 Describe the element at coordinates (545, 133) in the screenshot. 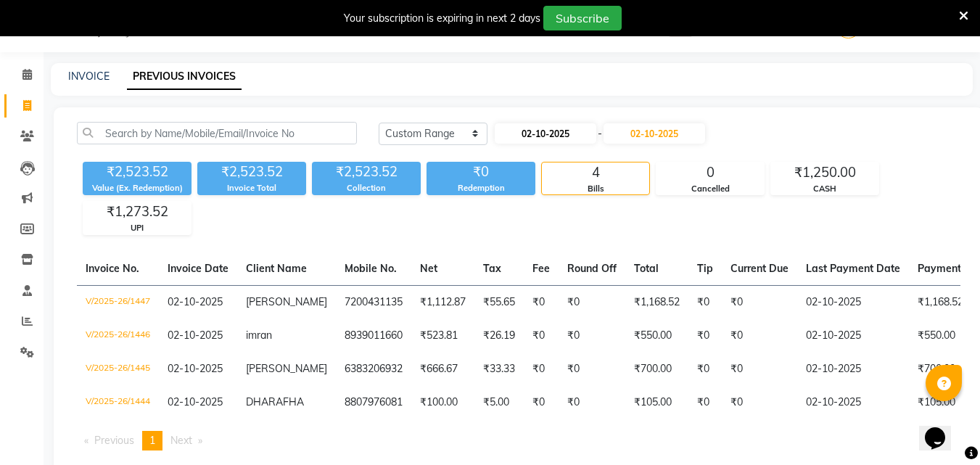

I see `input: Start Date` at that location.